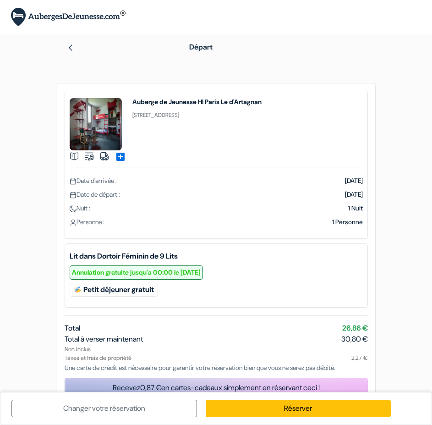  Describe the element at coordinates (74, 156) in the screenshot. I see `img: book.svg` at that location.